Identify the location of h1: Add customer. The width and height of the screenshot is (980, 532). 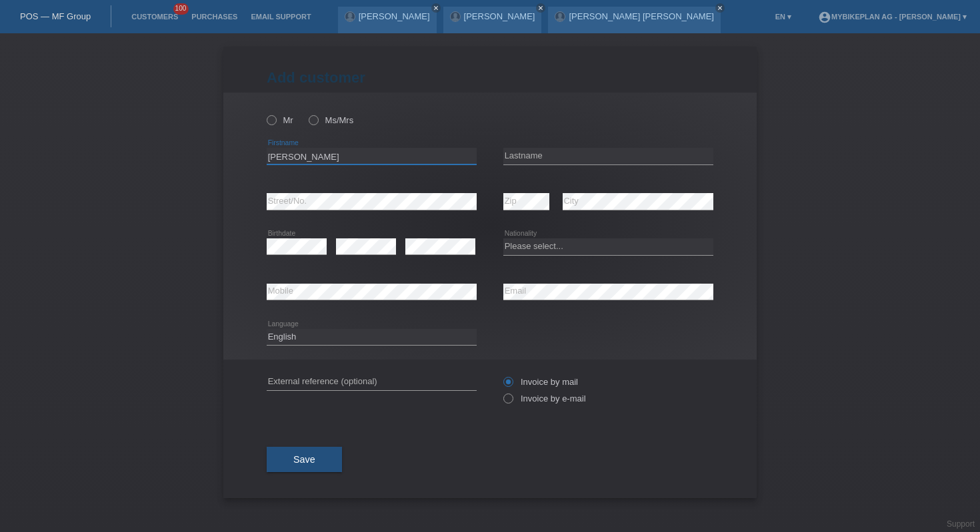
(490, 78).